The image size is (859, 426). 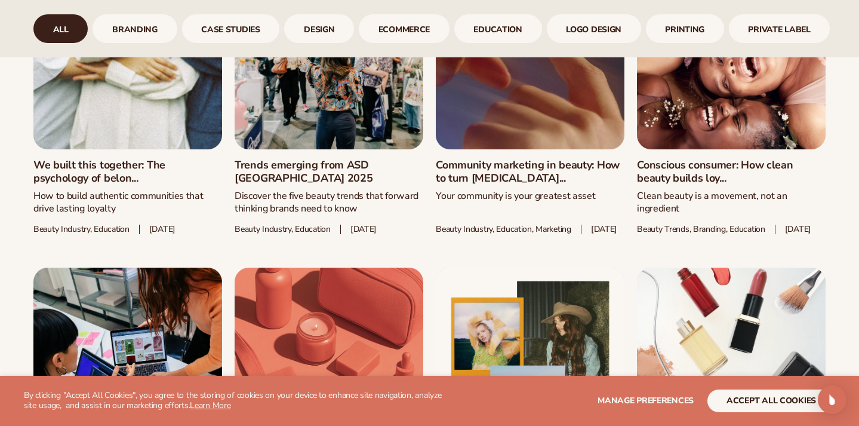 What do you see at coordinates (645, 401) in the screenshot?
I see `button: Manage preferences` at bounding box center [645, 401].